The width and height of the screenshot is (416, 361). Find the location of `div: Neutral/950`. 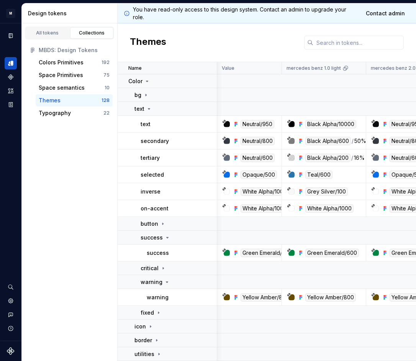

div: Neutral/950 is located at coordinates (257, 124).